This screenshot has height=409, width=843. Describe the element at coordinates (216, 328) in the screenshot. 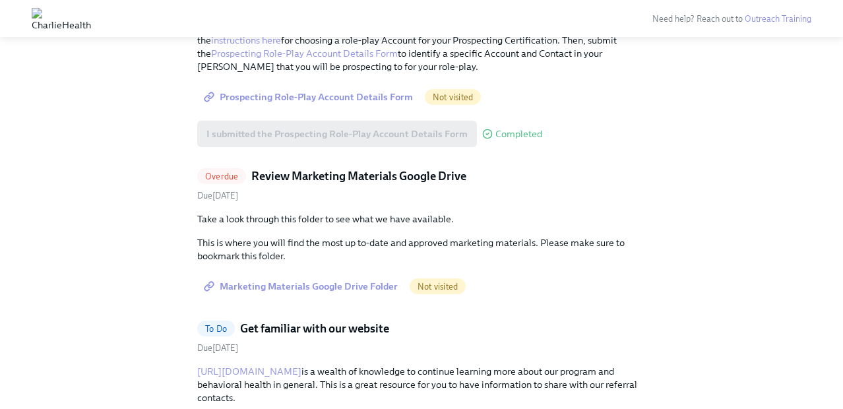

I see `span: To Do` at that location.